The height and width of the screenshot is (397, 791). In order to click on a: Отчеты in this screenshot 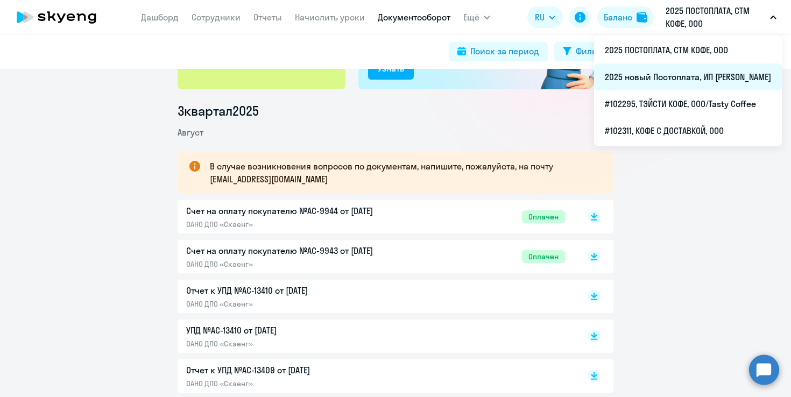, I will do `click(267, 17)`.